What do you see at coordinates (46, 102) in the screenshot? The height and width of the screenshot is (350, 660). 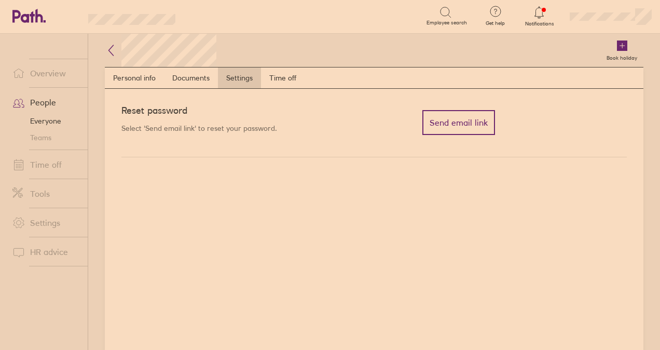 I see `a: People` at bounding box center [46, 102].